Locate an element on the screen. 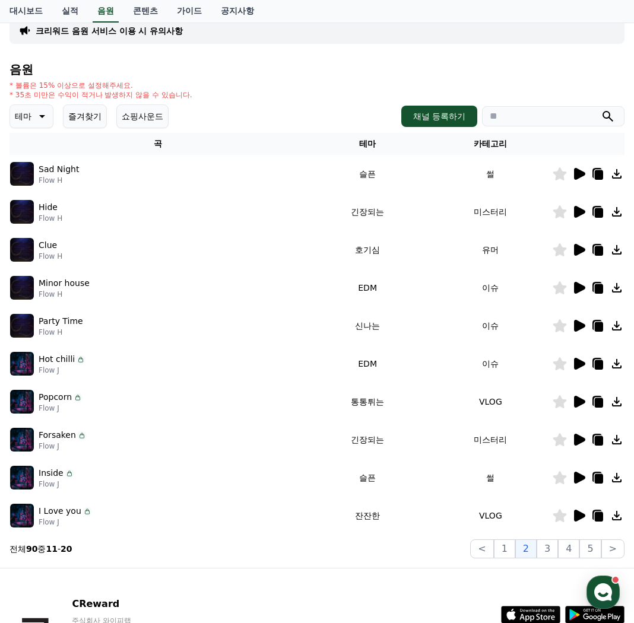 Image resolution: width=634 pixels, height=623 pixels. a: 채널 등록하기 is located at coordinates (439, 116).